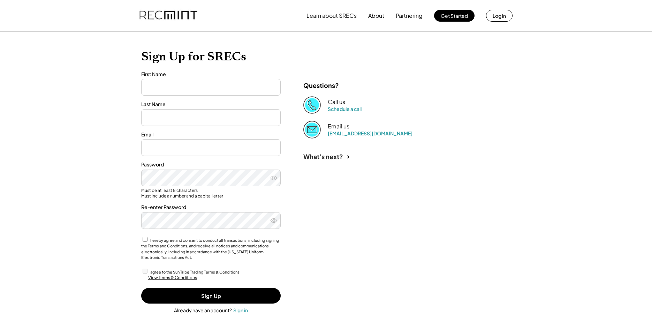 This screenshot has width=652, height=321. Describe the element at coordinates (211, 207) in the screenshot. I see `div: Re-enter Password` at that location.